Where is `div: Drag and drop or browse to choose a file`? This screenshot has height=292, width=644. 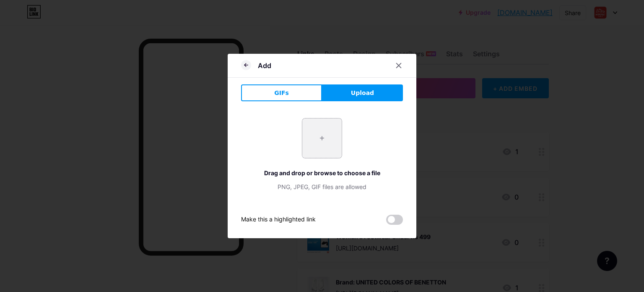
div: Drag and drop or browse to choose a file is located at coordinates (322, 172).